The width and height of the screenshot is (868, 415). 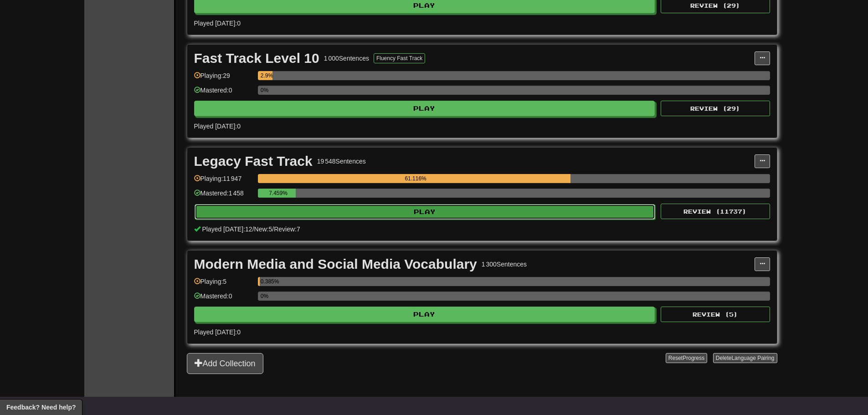 What do you see at coordinates (267, 75) in the screenshot?
I see `div: 2.9%` at bounding box center [267, 75].